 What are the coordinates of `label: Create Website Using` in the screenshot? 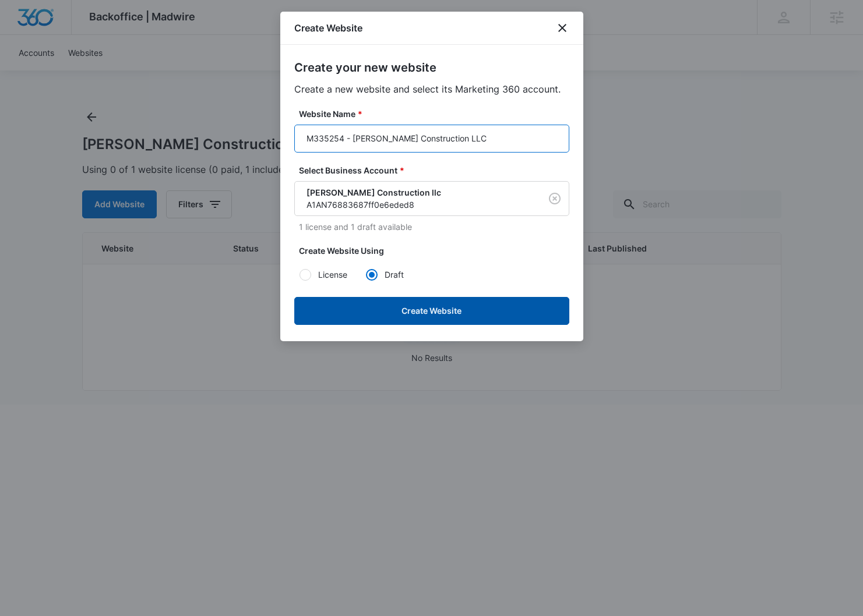 It's located at (437, 250).